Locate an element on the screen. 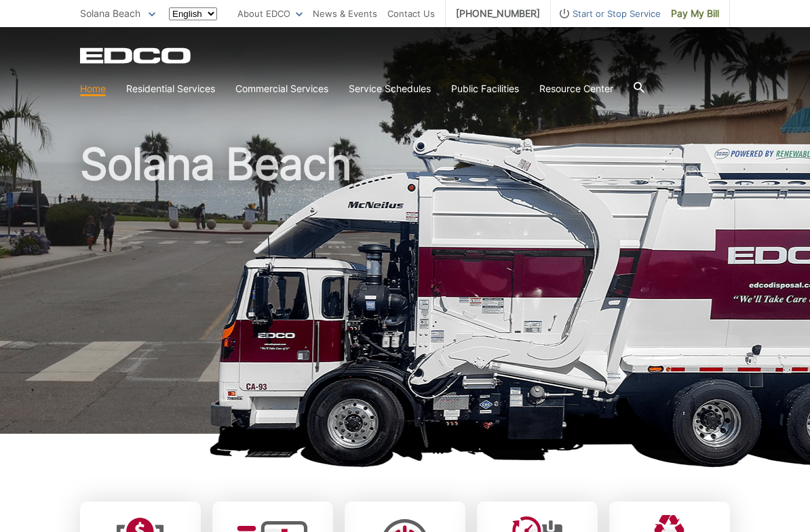  a: Home is located at coordinates (93, 89).